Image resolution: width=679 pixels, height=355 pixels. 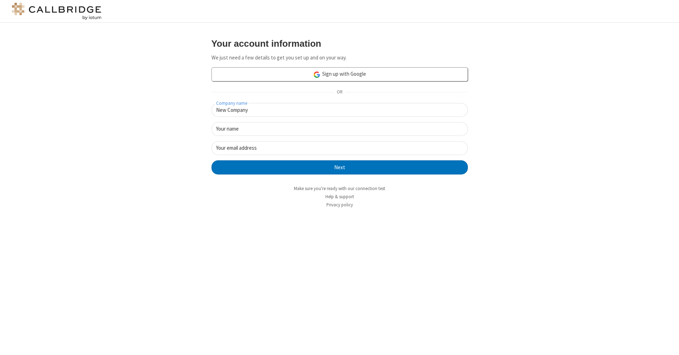 What do you see at coordinates (340, 205) in the screenshot?
I see `a: Privacy policy` at bounding box center [340, 205].